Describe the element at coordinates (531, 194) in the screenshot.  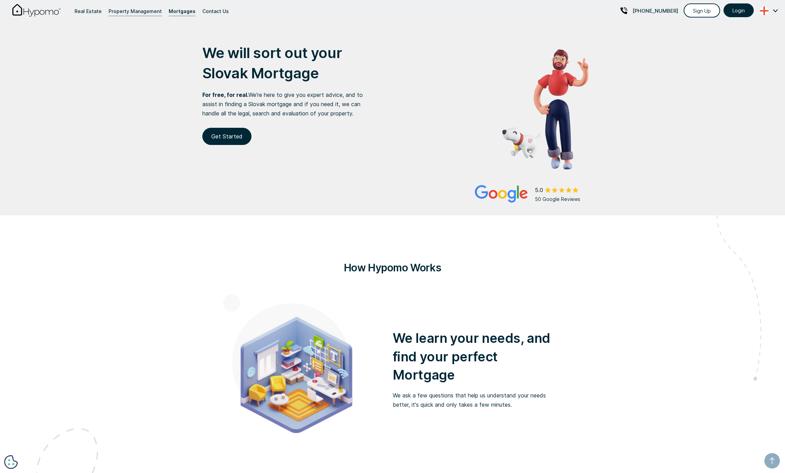
I see `a: 50 Google Reviews` at that location.